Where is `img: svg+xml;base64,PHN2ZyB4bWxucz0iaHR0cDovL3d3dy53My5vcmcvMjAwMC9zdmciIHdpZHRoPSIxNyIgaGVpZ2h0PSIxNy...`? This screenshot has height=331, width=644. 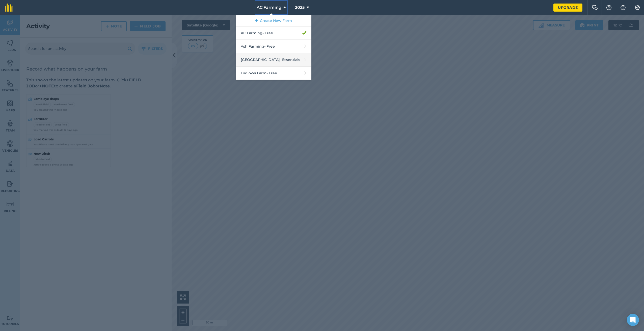 img: svg+xml;base64,PHN2ZyB4bWxucz0iaHR0cDovL3d3dy53My5vcmcvMjAwMC9zdmciIHdpZHRoPSIxNyIgaGVpZ2h0PSIxNy... is located at coordinates (623, 7).